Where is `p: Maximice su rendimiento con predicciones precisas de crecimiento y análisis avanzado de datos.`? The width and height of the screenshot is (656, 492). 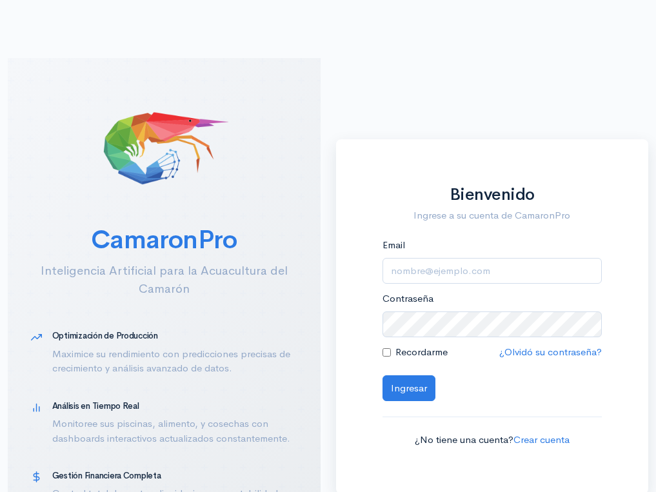
p: Maximice su rendimiento con predicciones precisas de crecimiento y análisis avanzado de datos. is located at coordinates (175, 361).